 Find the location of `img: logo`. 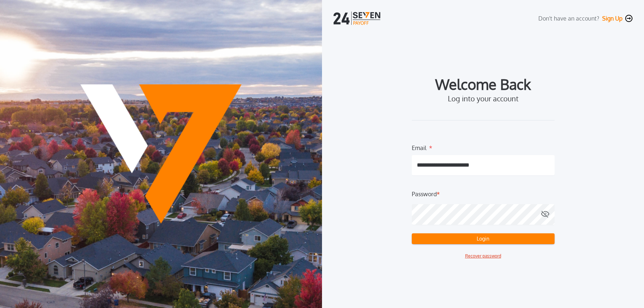

img: logo is located at coordinates (358, 18).